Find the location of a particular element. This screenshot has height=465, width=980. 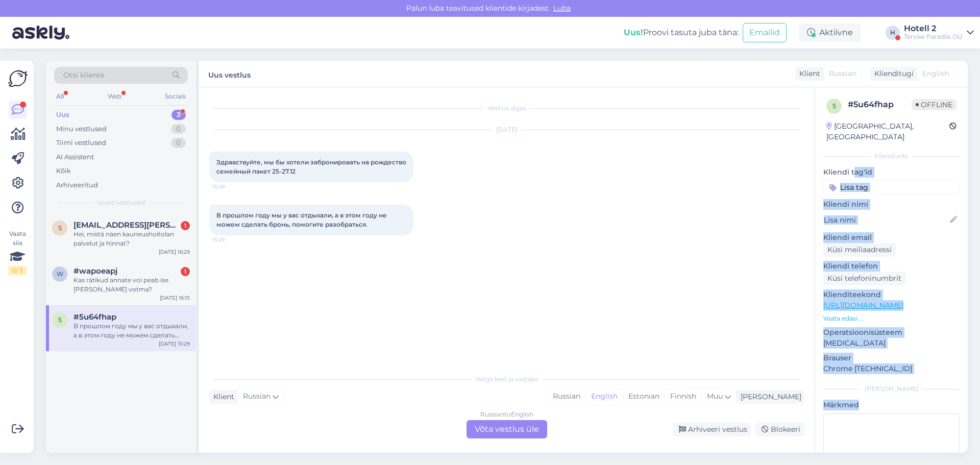

div: Uus is located at coordinates (63, 115).